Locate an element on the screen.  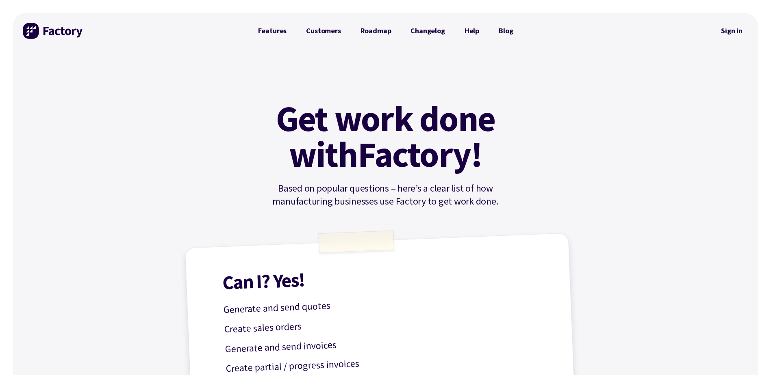
nav: Primary Navigation is located at coordinates (385, 31).